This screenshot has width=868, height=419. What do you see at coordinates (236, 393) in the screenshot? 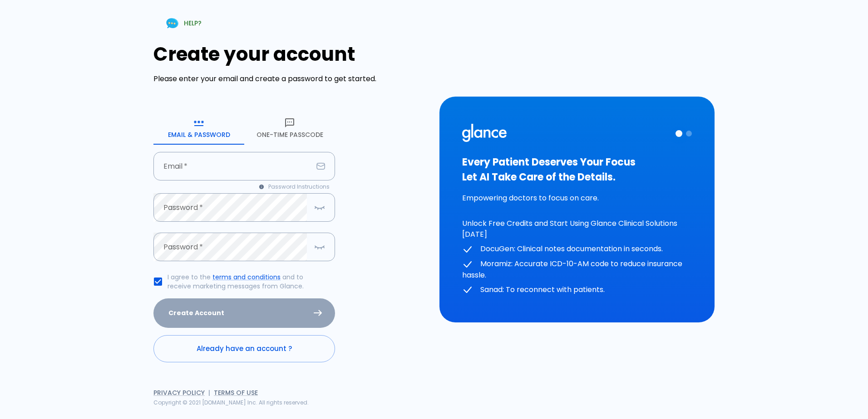
I see `a: Terms of Use` at bounding box center [236, 393].